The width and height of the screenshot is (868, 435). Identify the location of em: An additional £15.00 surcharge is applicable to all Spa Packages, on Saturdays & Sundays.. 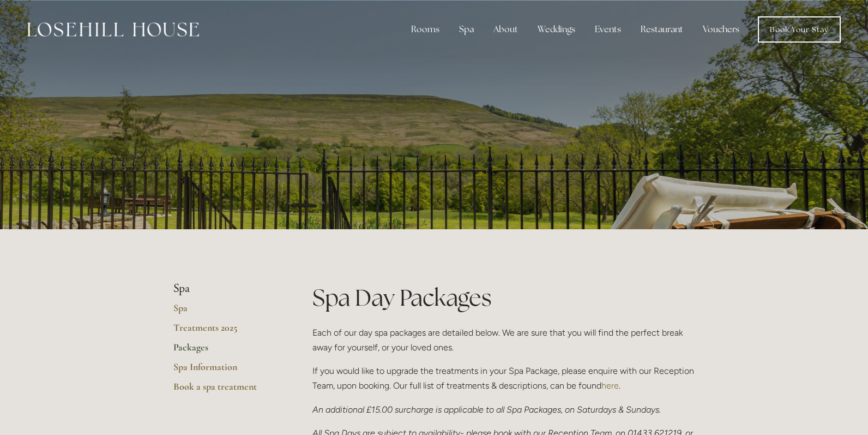
(486, 409).